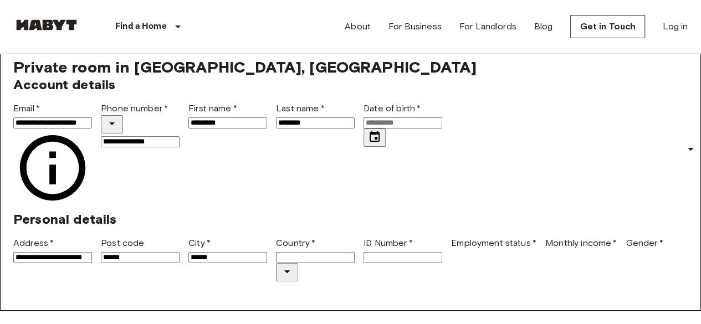 Image resolution: width=701 pixels, height=324 pixels. I want to click on a: For Landlords, so click(488, 27).